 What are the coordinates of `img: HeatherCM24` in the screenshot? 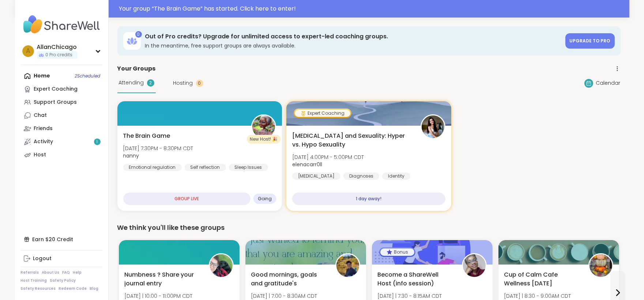 It's located at (601, 266).